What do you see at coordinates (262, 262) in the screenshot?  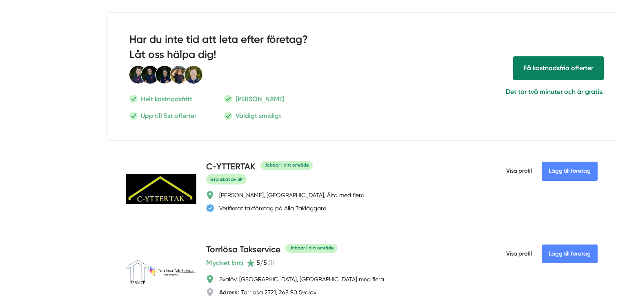 I see `span: 5 /5` at bounding box center [262, 262].